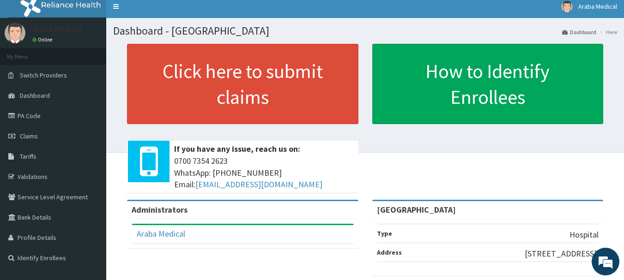 This screenshot has width=624, height=280. I want to click on span: Claims, so click(29, 136).